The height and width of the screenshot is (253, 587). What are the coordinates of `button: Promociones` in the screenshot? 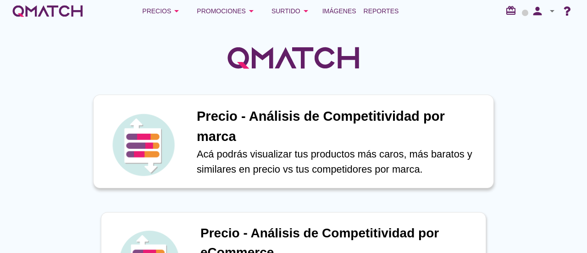 It's located at (226, 11).